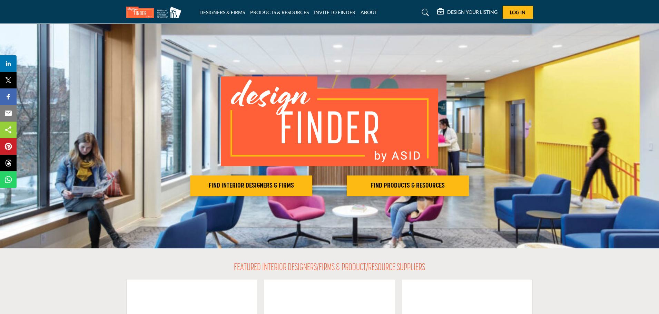  What do you see at coordinates (330, 268) in the screenshot?
I see `h2: FEATURED INTERIOR DESIGNERS/FIRMS & PRODUCT/RESOURCE SUPPLIERS` at bounding box center [330, 268].